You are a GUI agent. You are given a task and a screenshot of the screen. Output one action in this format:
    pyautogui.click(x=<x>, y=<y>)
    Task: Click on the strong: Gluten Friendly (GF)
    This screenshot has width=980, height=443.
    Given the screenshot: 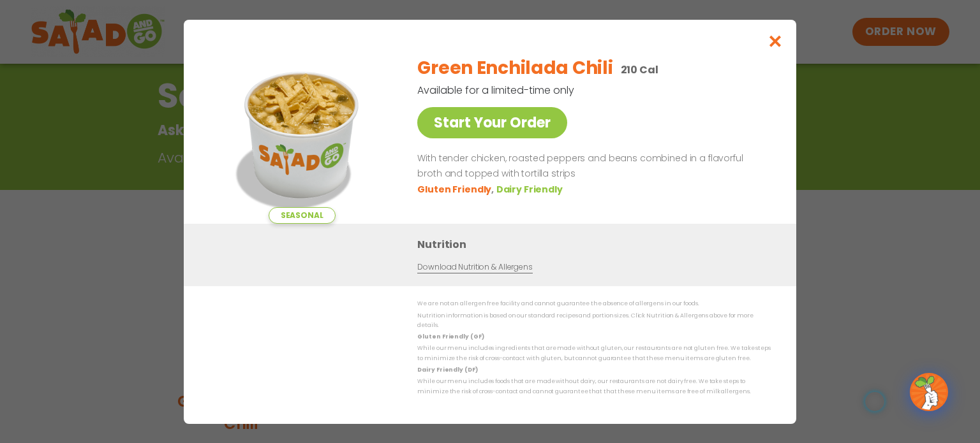 What is the action you would take?
    pyautogui.click(x=450, y=337)
    